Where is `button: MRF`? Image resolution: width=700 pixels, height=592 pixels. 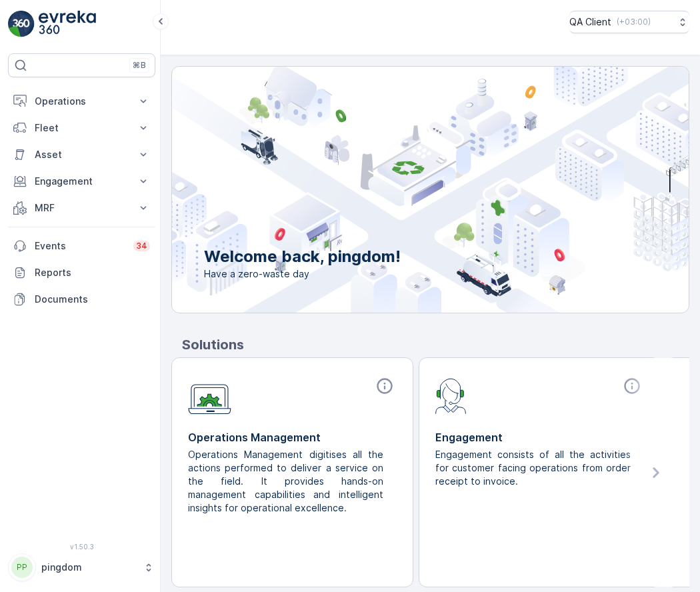
button: MRF is located at coordinates (81, 208).